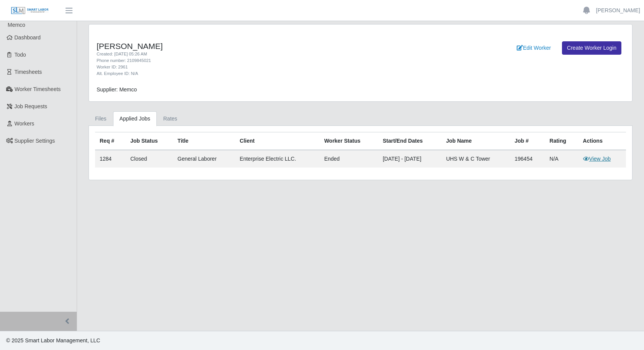  I want to click on span: Job Requests, so click(31, 106).